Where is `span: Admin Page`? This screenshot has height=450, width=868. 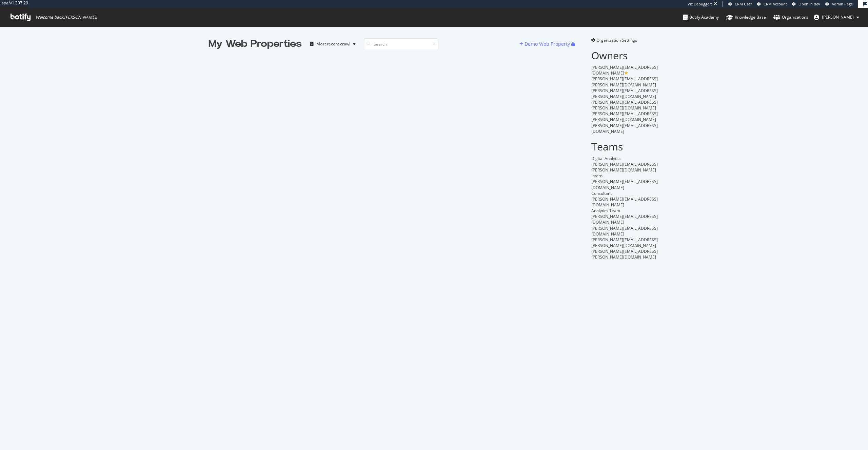
span: Admin Page is located at coordinates (842, 4).